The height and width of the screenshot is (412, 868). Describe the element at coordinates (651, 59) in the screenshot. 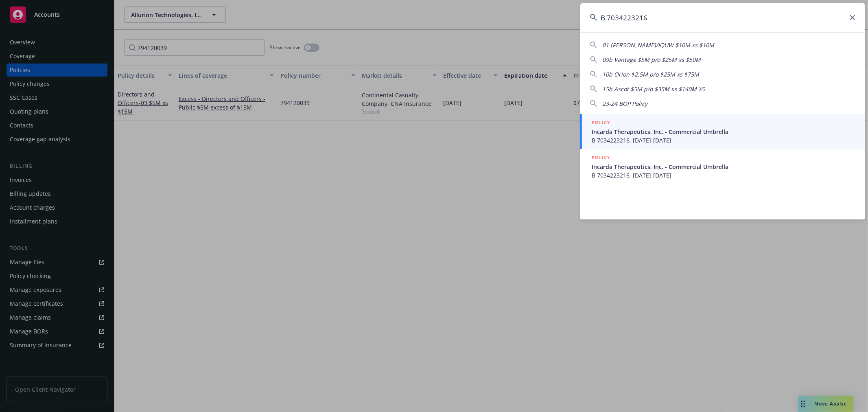

I see `span: 09b Vantage $5M p/o $25M xs $50M` at that location.